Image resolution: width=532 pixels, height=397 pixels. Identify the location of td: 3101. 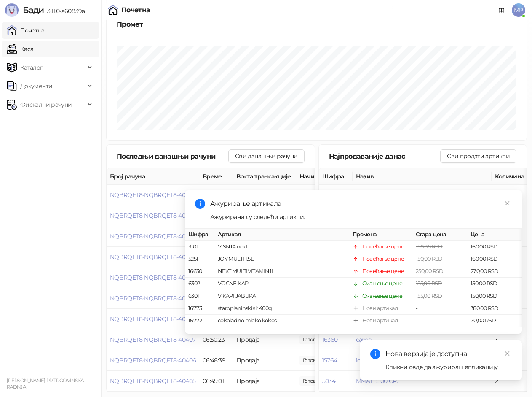
(200, 247).